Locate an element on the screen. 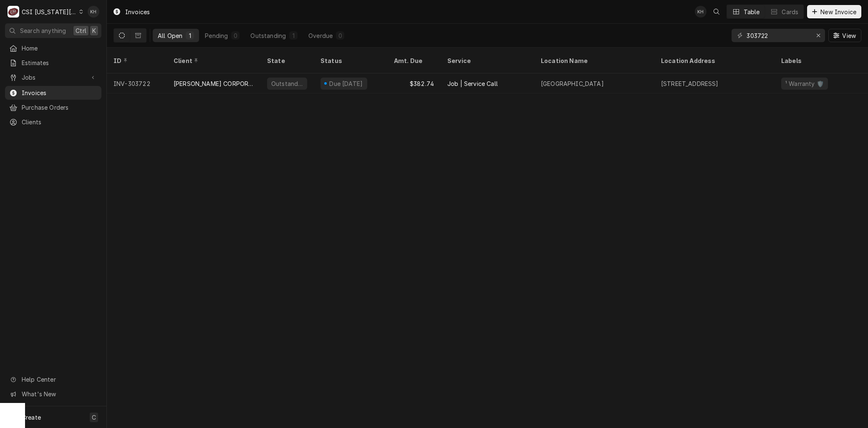  div: Client is located at coordinates (213, 60).